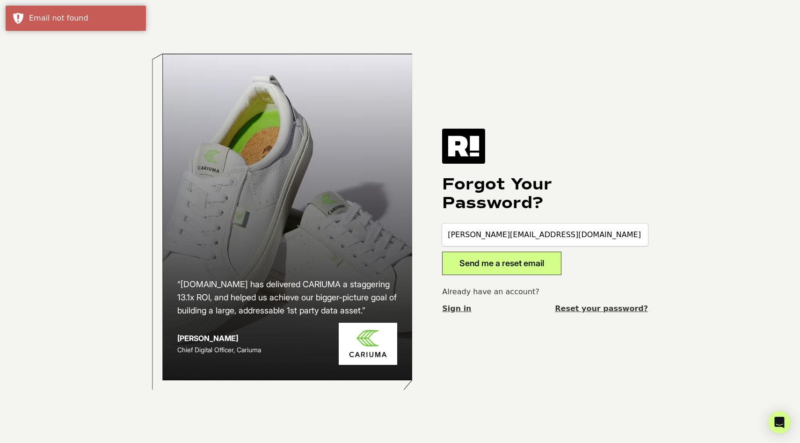 The width and height of the screenshot is (800, 443). What do you see at coordinates (456, 309) in the screenshot?
I see `a: Sign in` at bounding box center [456, 309].